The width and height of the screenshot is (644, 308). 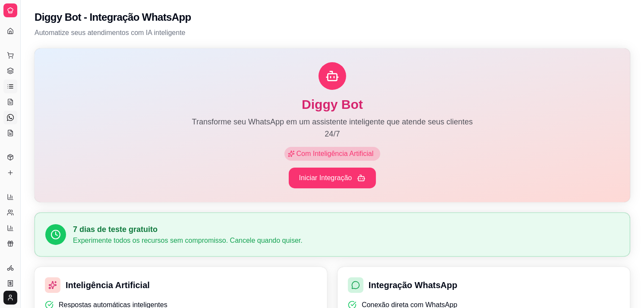 What do you see at coordinates (413, 285) in the screenshot?
I see `h3: Integração WhatsApp` at bounding box center [413, 285].